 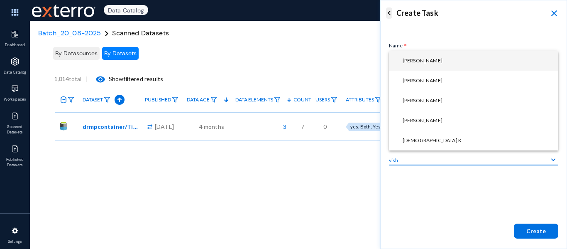 What do you see at coordinates (61, 78) in the screenshot?
I see `b: 1,014` at bounding box center [61, 78].